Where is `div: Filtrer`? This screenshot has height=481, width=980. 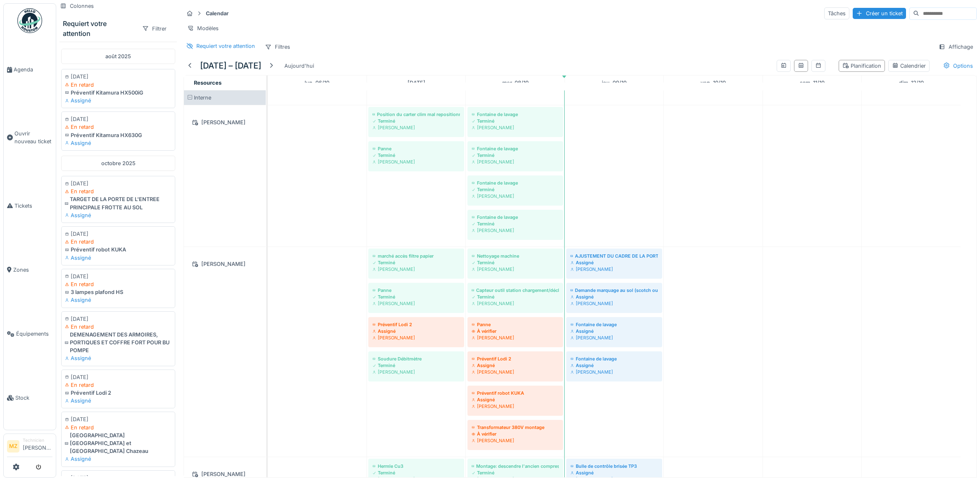
div: Filtrer is located at coordinates (154, 29).